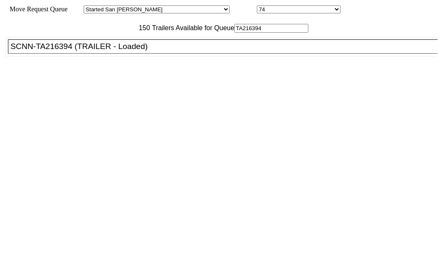  Describe the element at coordinates (226, 46) in the screenshot. I see `div: SCNN-TA216394 (TRAILER - Loaded)` at that location.